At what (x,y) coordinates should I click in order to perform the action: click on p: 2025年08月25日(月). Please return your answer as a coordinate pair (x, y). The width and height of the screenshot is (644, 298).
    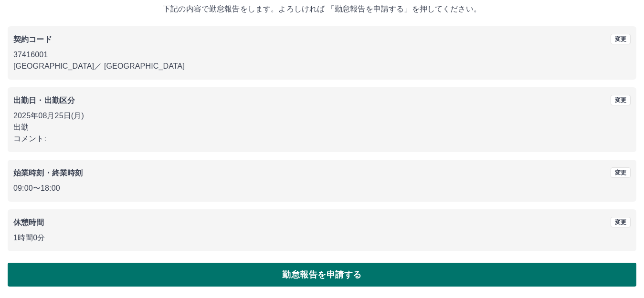
    Looking at the image, I should click on (322, 116).